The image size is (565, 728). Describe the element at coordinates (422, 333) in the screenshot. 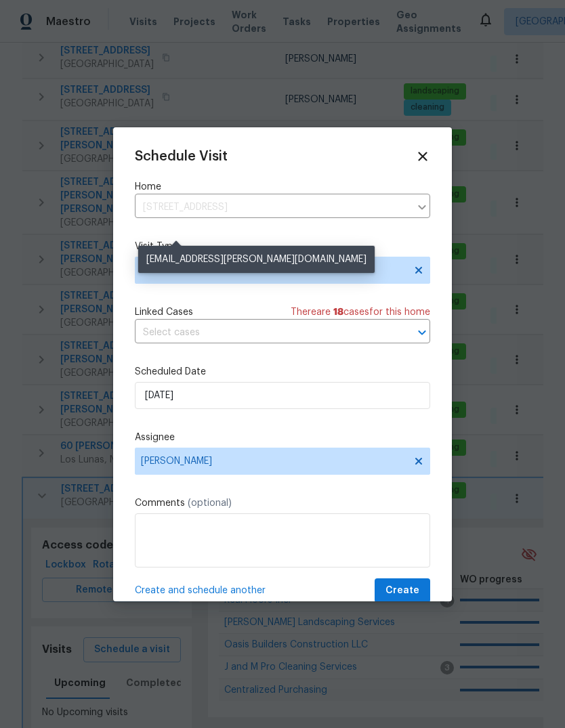

I see `button: Open` at that location.